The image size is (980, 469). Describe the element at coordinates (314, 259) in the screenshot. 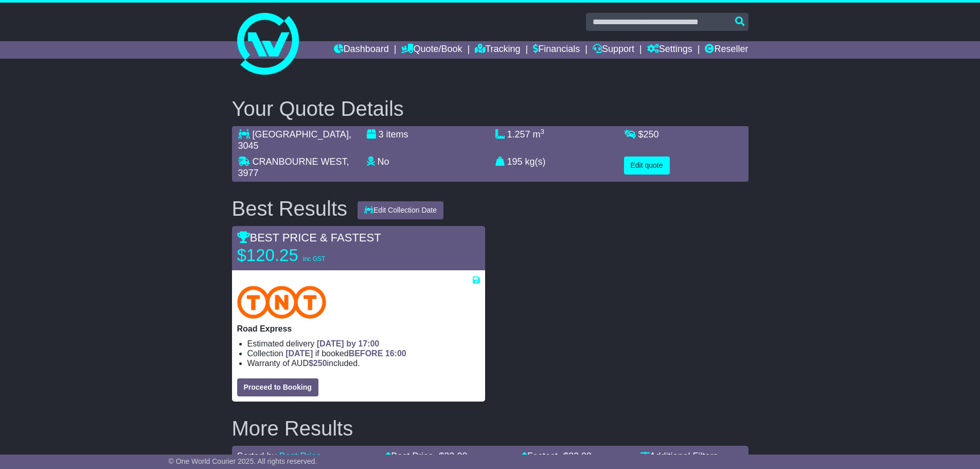

I see `span: inc GST` at that location.